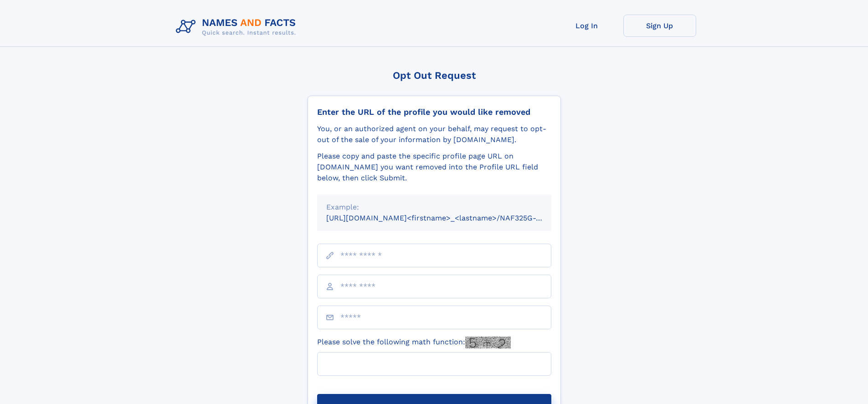  Describe the element at coordinates (587, 25) in the screenshot. I see `a: Log In` at that location.